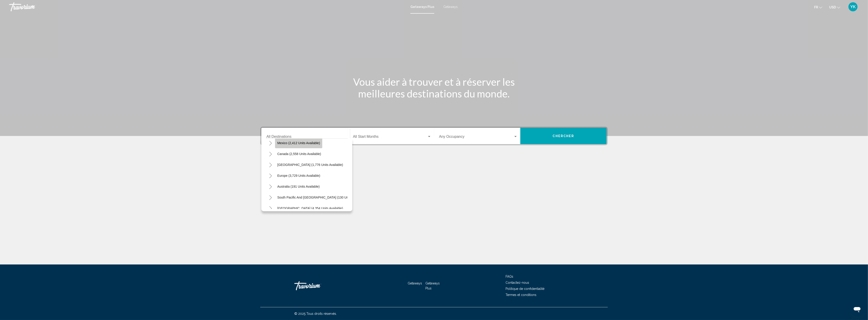  Describe the element at coordinates (517, 283) in the screenshot. I see `span: Contactez-nous` at that location.